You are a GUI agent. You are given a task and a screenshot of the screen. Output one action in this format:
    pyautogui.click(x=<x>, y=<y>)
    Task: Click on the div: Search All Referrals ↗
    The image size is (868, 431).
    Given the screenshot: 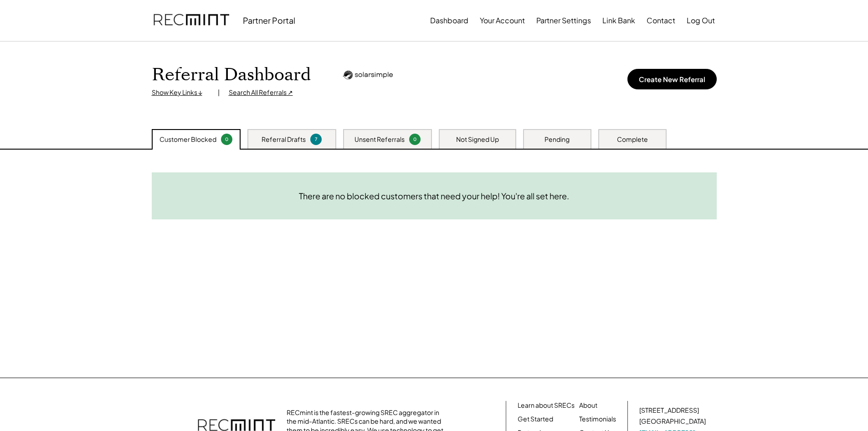 What is the action you would take?
    pyautogui.click(x=260, y=93)
    